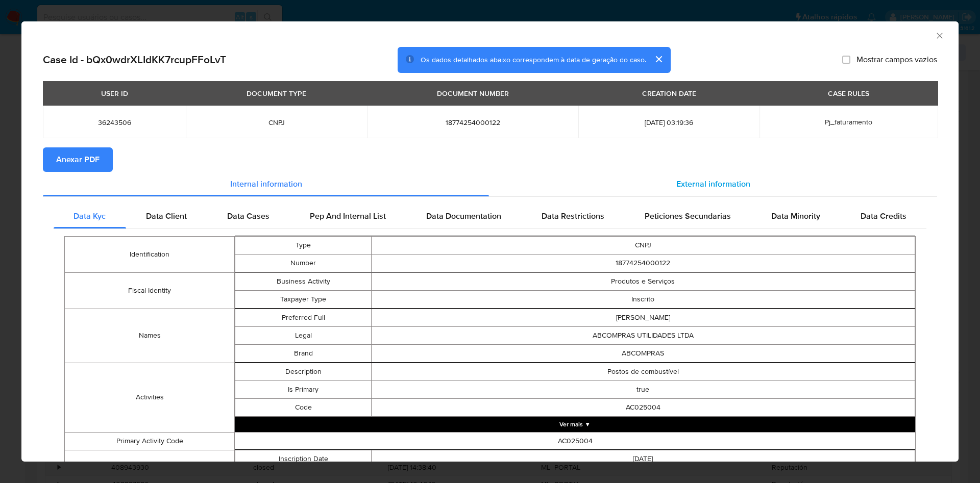 This screenshot has width=980, height=483. What do you see at coordinates (303, 281) in the screenshot?
I see `td: Business Activity` at bounding box center [303, 281].